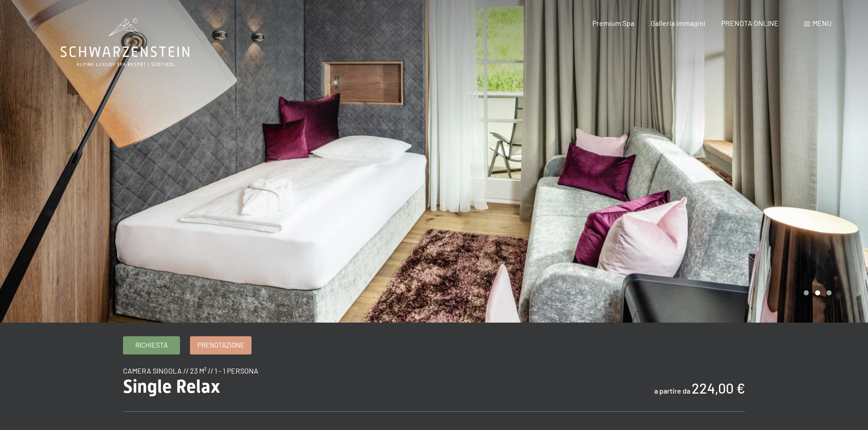 This screenshot has height=430, width=868. What do you see at coordinates (613, 23) in the screenshot?
I see `span: Premium Spa` at bounding box center [613, 23].